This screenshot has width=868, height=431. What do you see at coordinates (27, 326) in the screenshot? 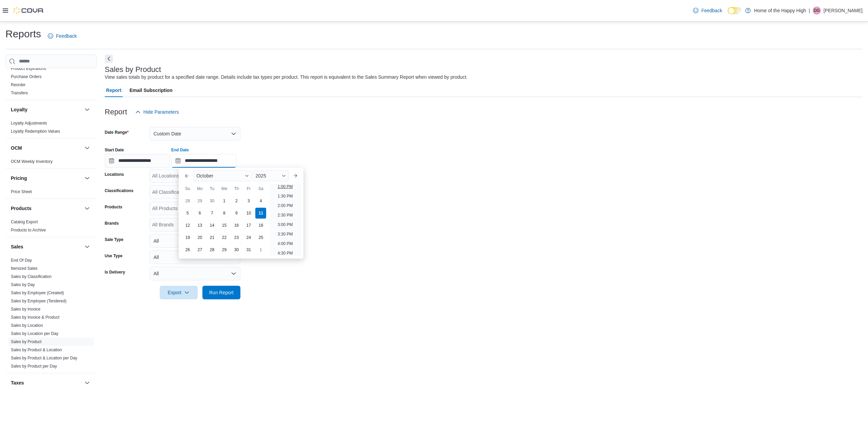
I see `span: Sales by Location` at bounding box center [27, 326].